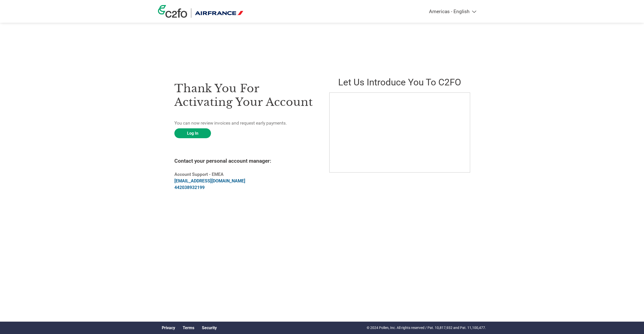 This screenshot has width=644, height=334. I want to click on p: © 2024 Pollen, Inc. All rights reserved / Pat. 10,817,932 and Pat. 11,100,477., so click(426, 328).